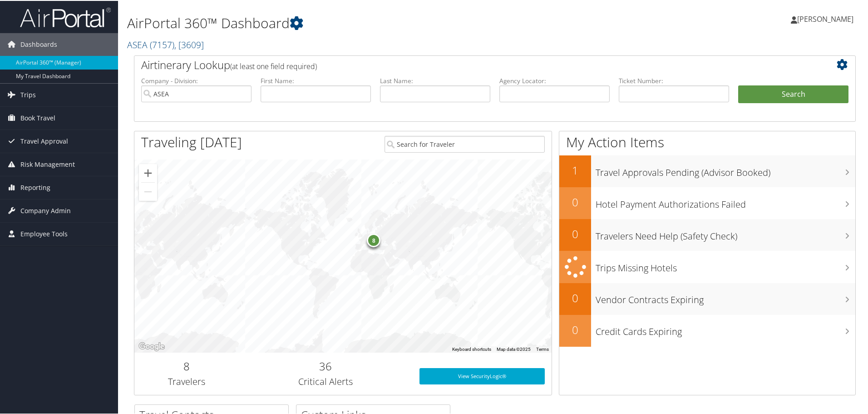  Describe the element at coordinates (725, 233) in the screenshot. I see `h3: Travelers Need Help (Safety Check)` at that location.